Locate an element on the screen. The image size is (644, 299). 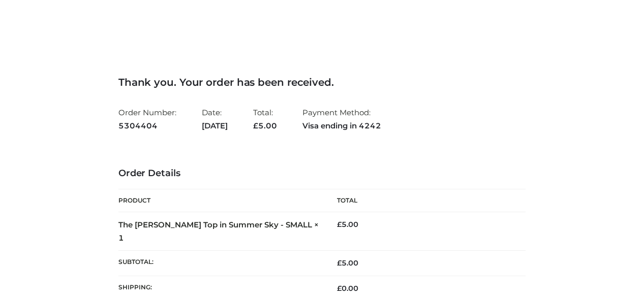
strong: × 1 is located at coordinates (219, 231).